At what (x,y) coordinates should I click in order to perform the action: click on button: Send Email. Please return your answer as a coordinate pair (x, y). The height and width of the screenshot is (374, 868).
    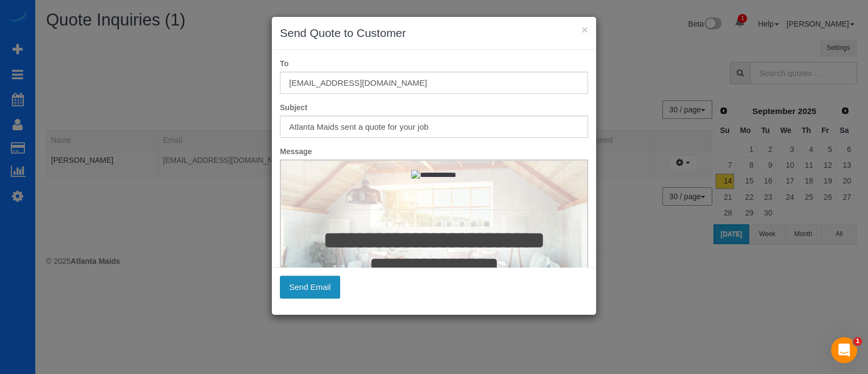
    Looking at the image, I should click on (310, 287).